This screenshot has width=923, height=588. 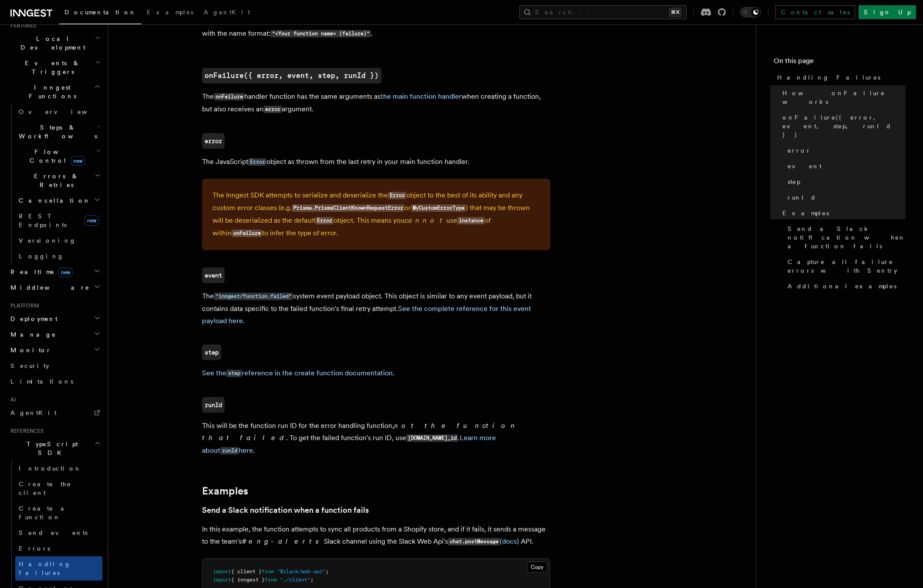 What do you see at coordinates (59, 513) in the screenshot?
I see `a: Create a function` at bounding box center [59, 513].